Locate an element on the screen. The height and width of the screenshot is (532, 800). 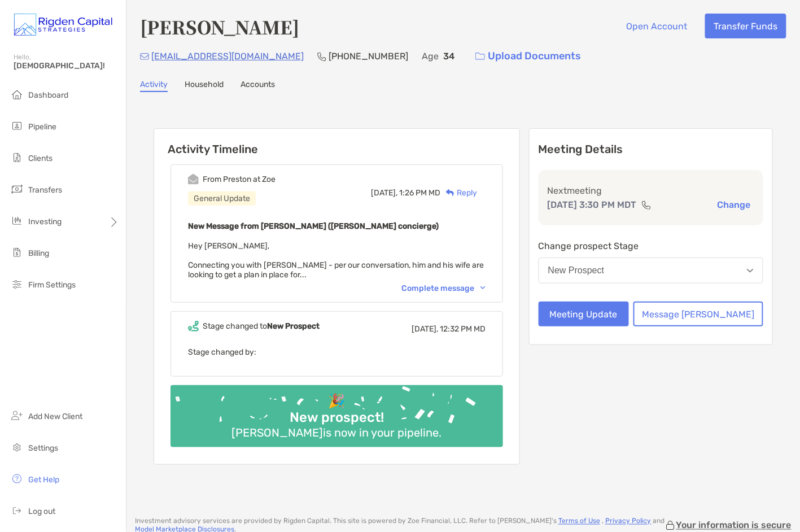
span: Investing is located at coordinates (45, 221).